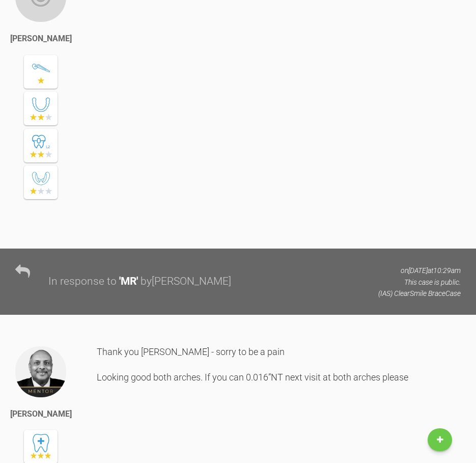 The height and width of the screenshot is (463, 476). What do you see at coordinates (82, 282) in the screenshot?
I see `div: In response to` at bounding box center [82, 282].